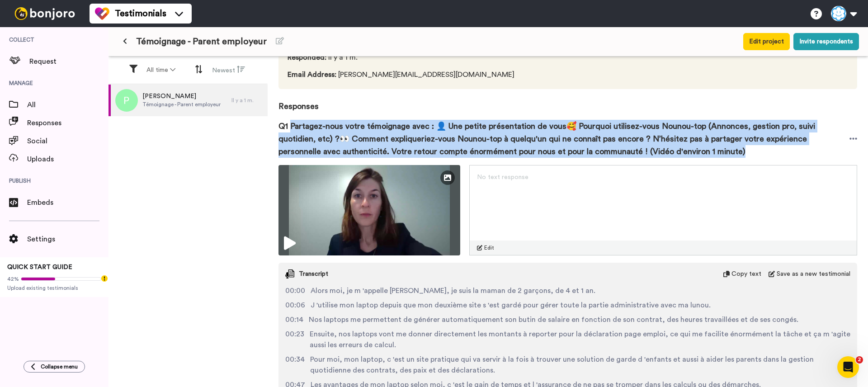  What do you see at coordinates (766, 42) in the screenshot?
I see `a: Edit project` at bounding box center [766, 42].